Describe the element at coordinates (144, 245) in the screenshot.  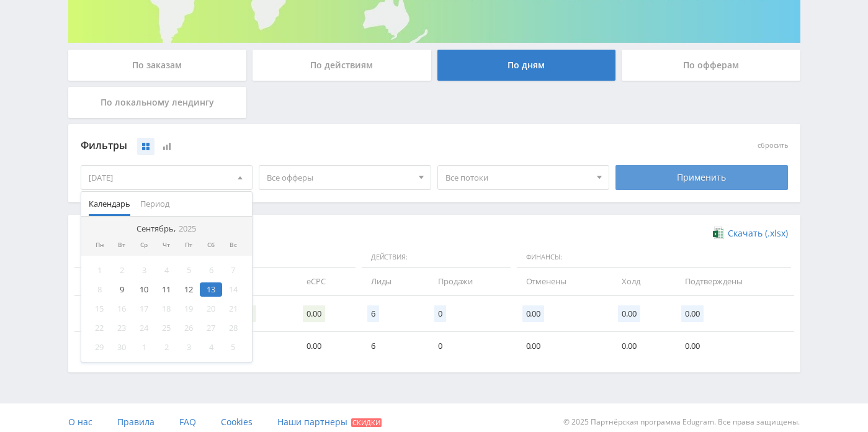
I see `div: Ср` at that location.